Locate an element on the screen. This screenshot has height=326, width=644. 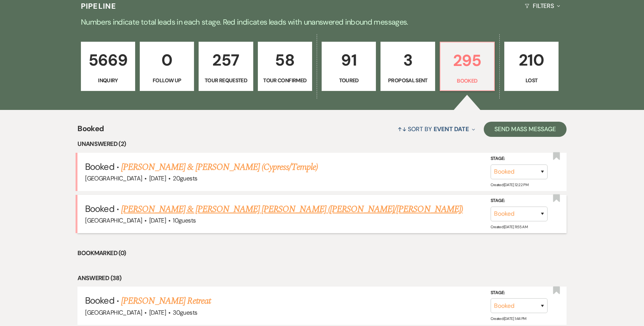
p: Numbers indicate total leads in each stage. Red indicates leads with unanswered inbound messages. is located at coordinates (322, 22).